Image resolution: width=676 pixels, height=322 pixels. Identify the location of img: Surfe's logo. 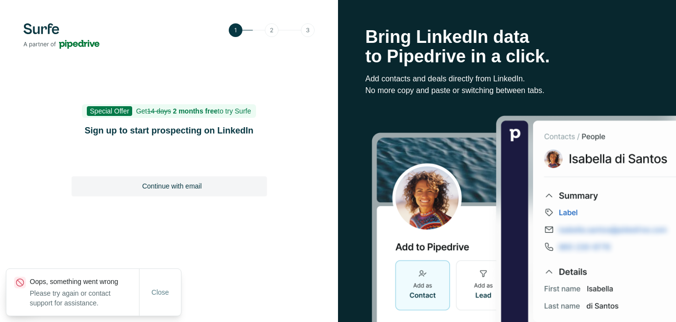
(61, 36).